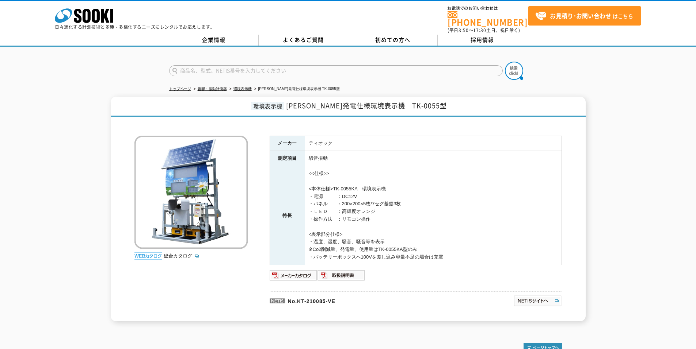  What do you see at coordinates (433, 159) in the screenshot?
I see `td: 騒音振動` at bounding box center [433, 159].